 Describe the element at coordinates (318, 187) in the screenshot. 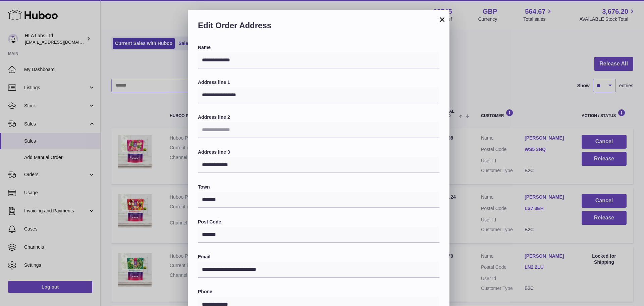

I see `label: Town` at that location.